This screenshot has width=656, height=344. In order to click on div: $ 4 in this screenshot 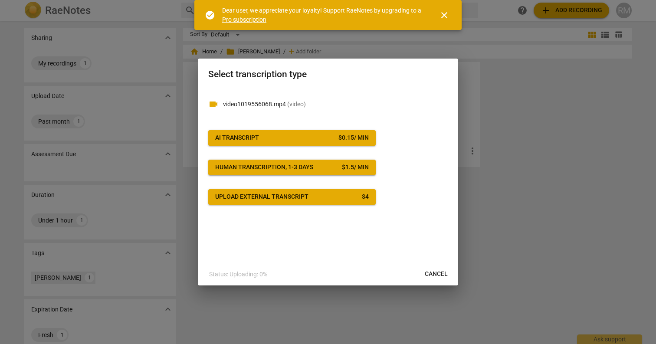, I will do `click(366, 197)`.